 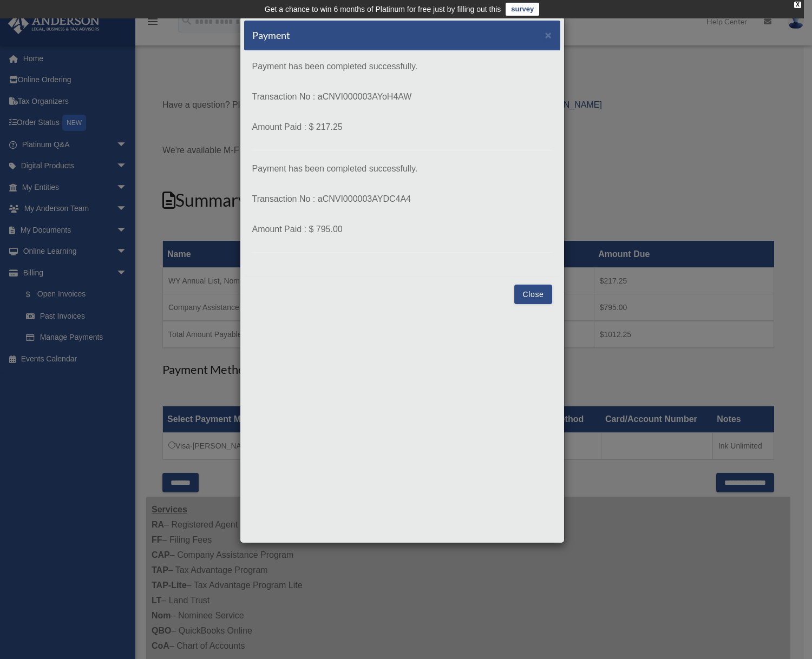 I want to click on div: Get a chance to win 6 months of Platinum for free just by filling out this, so click(x=383, y=9).